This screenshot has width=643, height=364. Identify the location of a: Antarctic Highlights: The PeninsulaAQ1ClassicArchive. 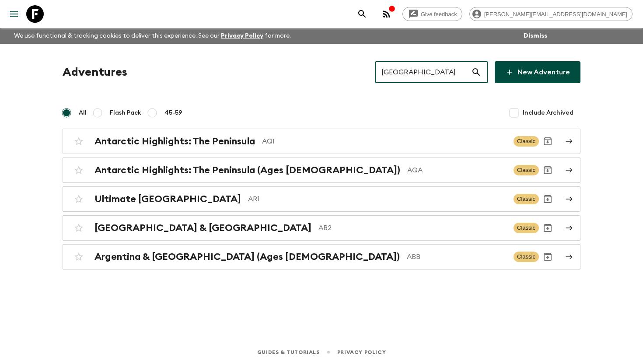
(321, 141).